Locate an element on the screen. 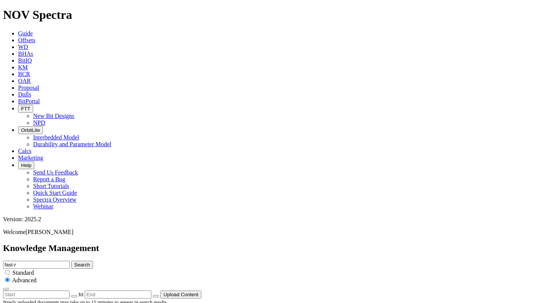 The width and height of the screenshot is (539, 303). h1: NOV Spectra is located at coordinates (270, 15).